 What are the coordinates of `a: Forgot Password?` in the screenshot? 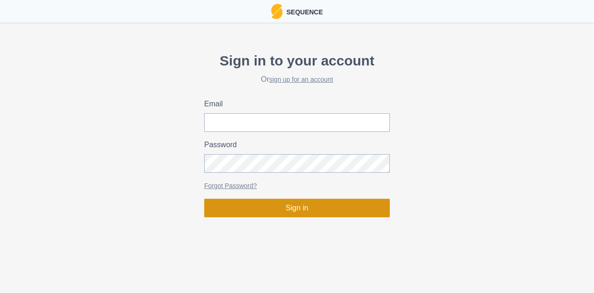 It's located at (231, 186).